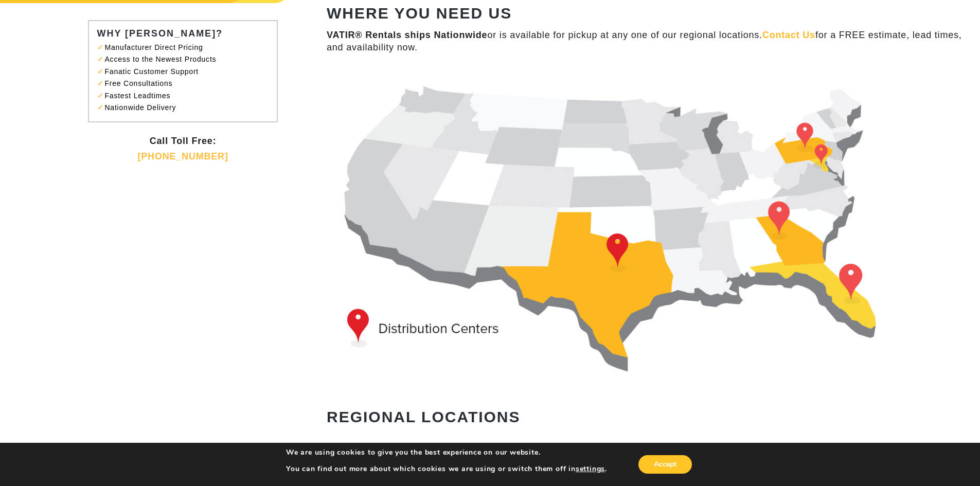  I want to click on li: Nationwide Delivery, so click(185, 107).